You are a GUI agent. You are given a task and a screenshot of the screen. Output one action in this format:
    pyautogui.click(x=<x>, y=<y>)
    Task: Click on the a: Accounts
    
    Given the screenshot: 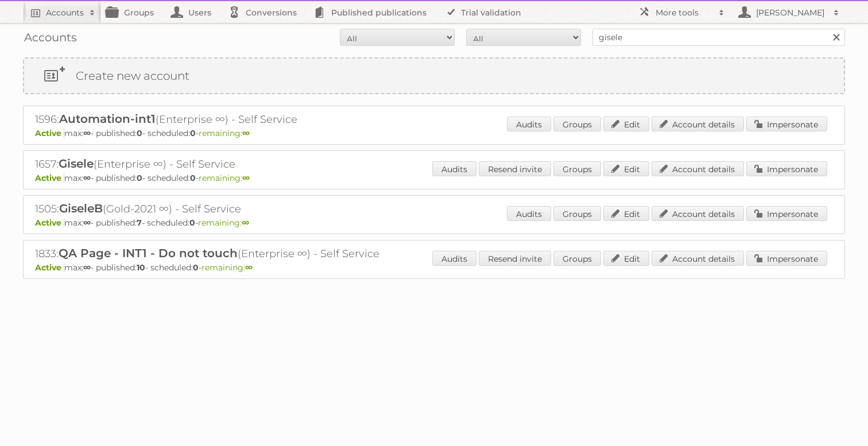 What is the action you would take?
    pyautogui.click(x=62, y=12)
    